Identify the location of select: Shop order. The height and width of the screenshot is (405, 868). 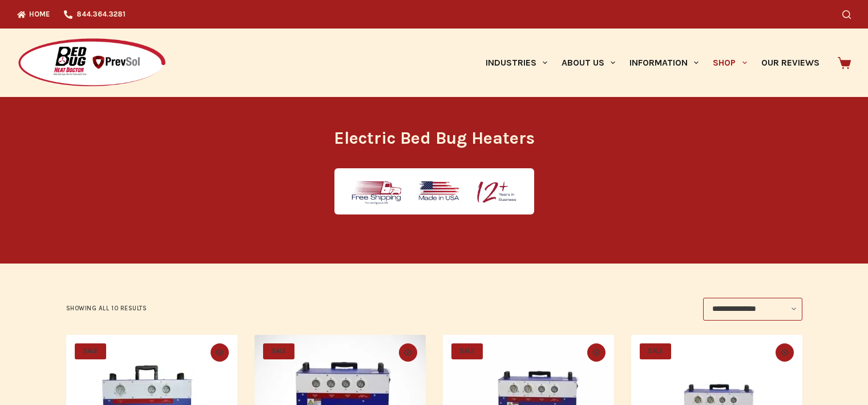
(753, 309).